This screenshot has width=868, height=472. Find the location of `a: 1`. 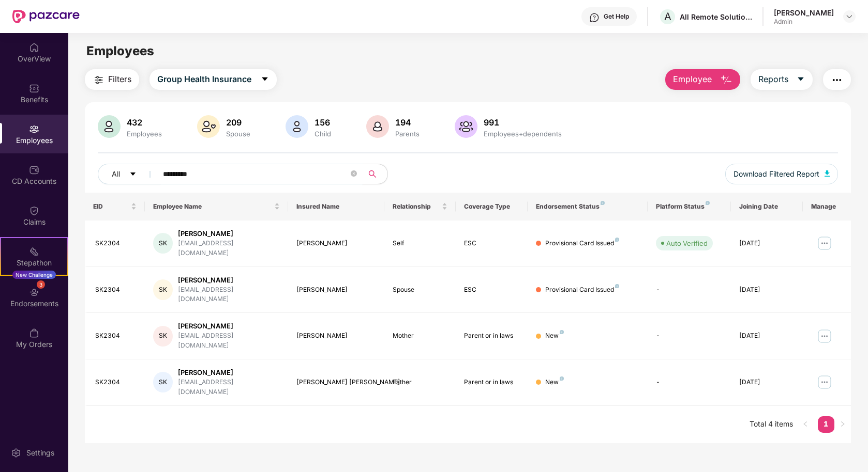

a: 1 is located at coordinates (826, 424).